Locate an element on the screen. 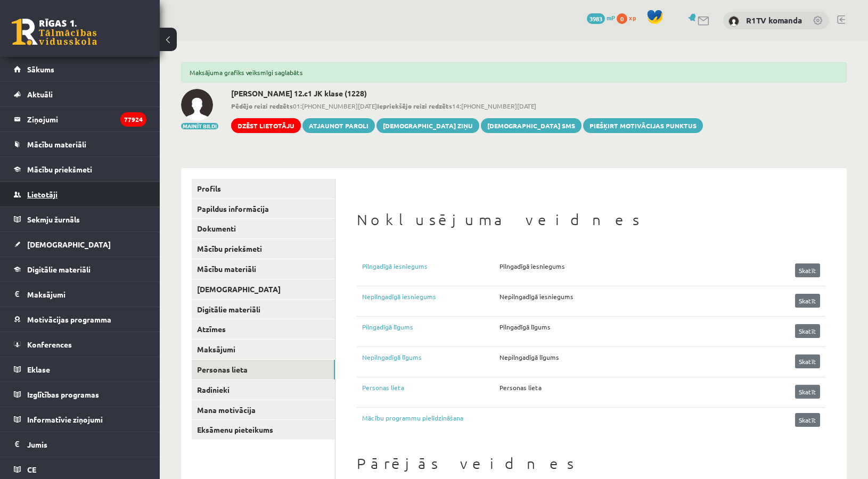  a: Eksāmenu pieteikums is located at coordinates (263, 429).